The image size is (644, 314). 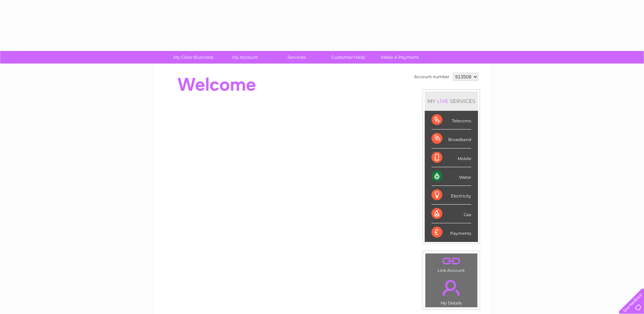 What do you see at coordinates (297, 57) in the screenshot?
I see `a: Services` at bounding box center [297, 57].